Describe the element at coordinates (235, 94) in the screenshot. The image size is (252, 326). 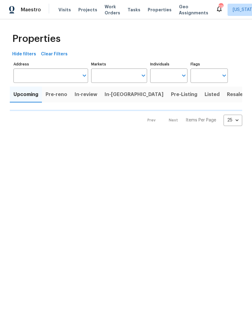
I see `span: Resale` at that location.